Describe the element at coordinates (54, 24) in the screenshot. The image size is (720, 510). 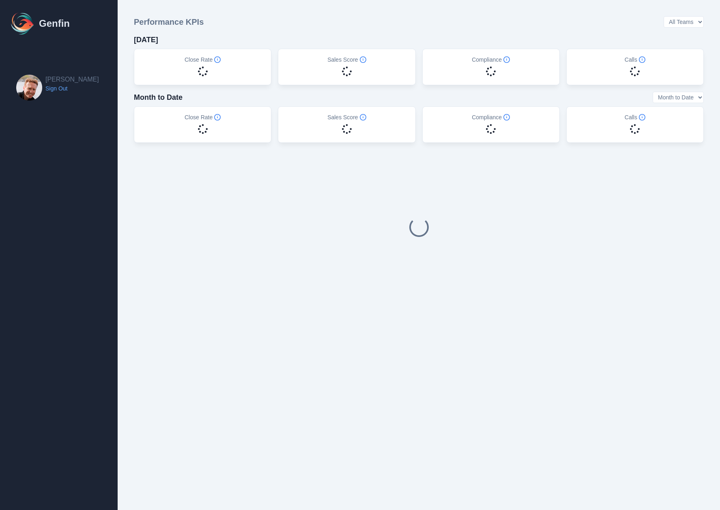
I see `h1: Genfin` at that location.